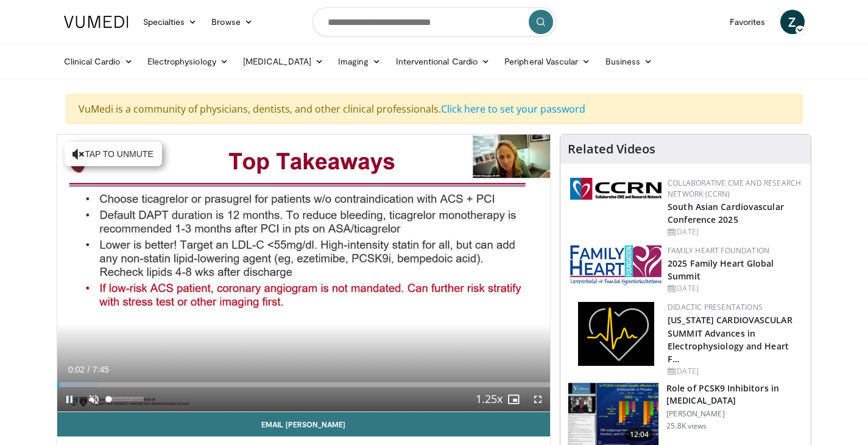  I want to click on button: Playback Rate, so click(489, 399).